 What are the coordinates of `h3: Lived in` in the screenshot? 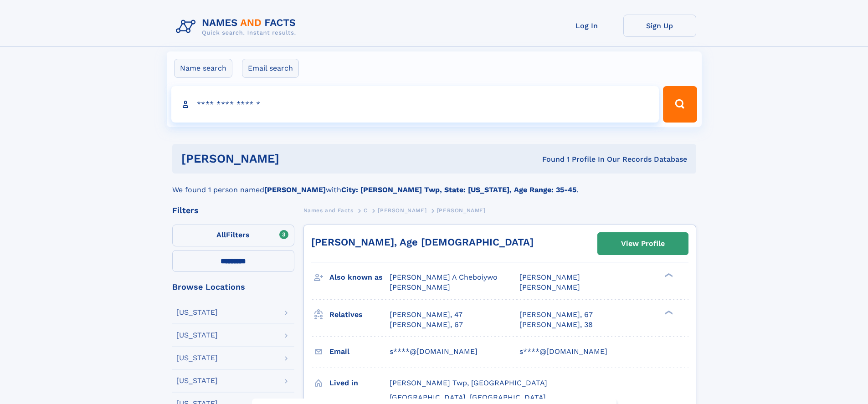 It's located at (360, 383).